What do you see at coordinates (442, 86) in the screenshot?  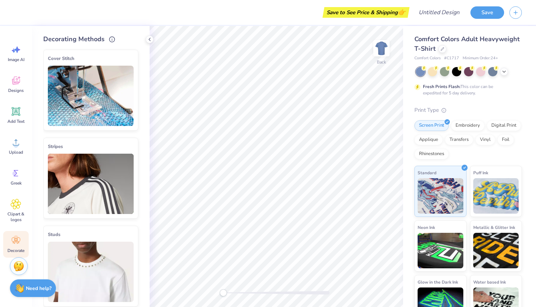 I see `strong: Fresh Prints Flash:` at bounding box center [442, 86].